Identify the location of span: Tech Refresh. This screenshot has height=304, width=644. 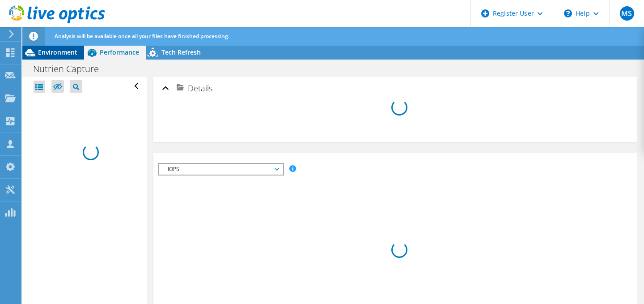
(181, 52).